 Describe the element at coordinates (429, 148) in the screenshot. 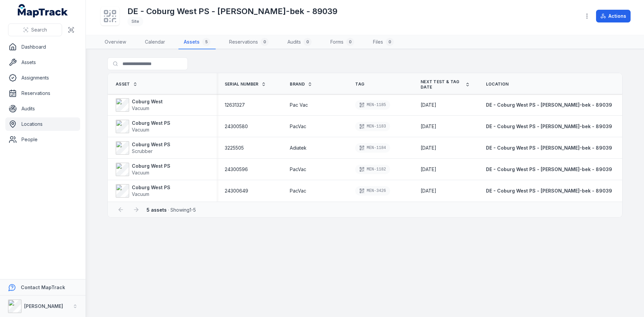

I see `time: 2/5/2026, 10:25:00 AM` at that location.